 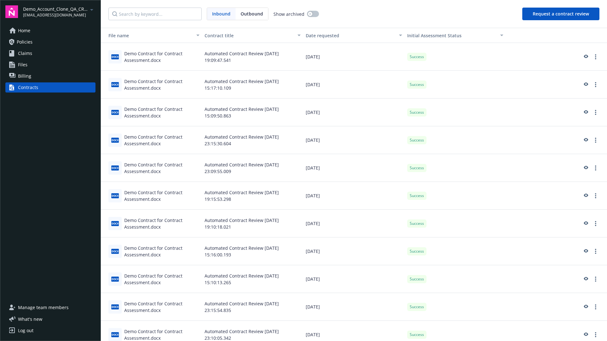 I want to click on a: Policies, so click(x=50, y=42).